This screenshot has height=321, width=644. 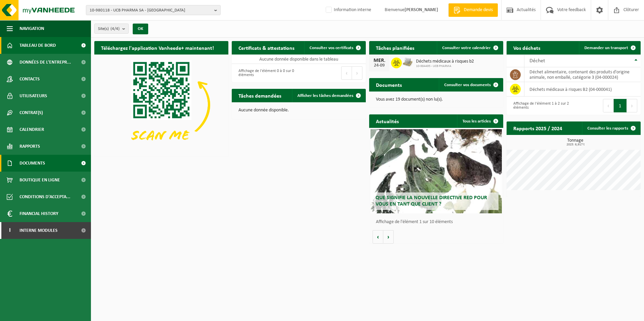 What do you see at coordinates (431, 201) in the screenshot?
I see `span: Que signifie la nouvelle directive RED pour vous en tant que client ?` at bounding box center [431, 201].